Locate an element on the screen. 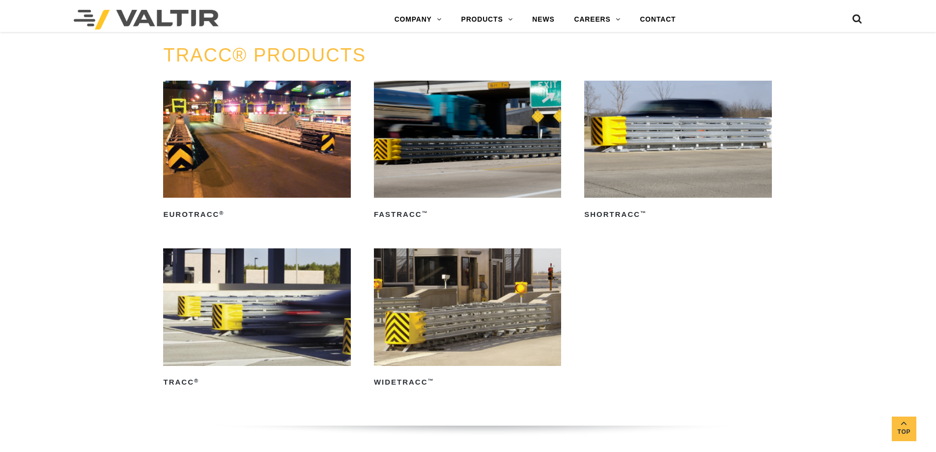  img: Valtir is located at coordinates (146, 20).